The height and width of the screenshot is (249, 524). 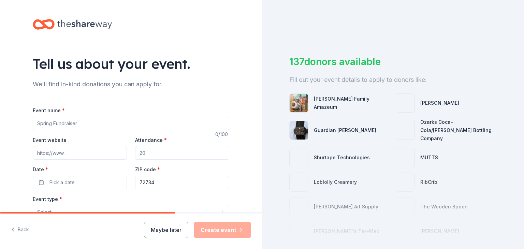 I want to click on img: photo for MUTTS, so click(x=405, y=158).